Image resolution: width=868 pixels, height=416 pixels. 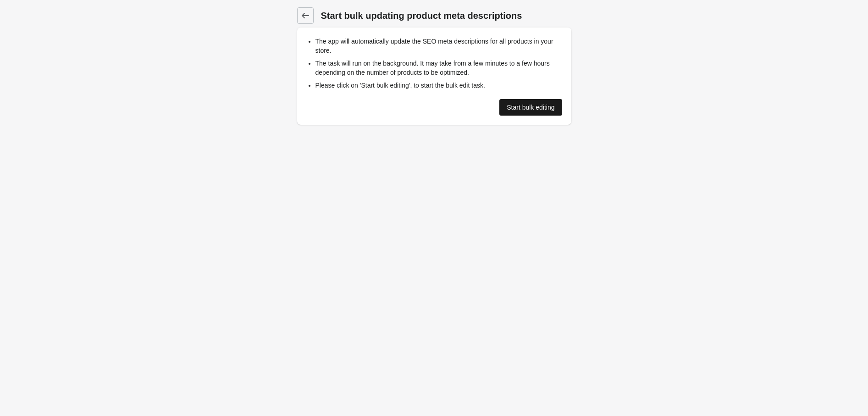 I want to click on h1: Start bulk updating product meta descriptions, so click(x=446, y=16).